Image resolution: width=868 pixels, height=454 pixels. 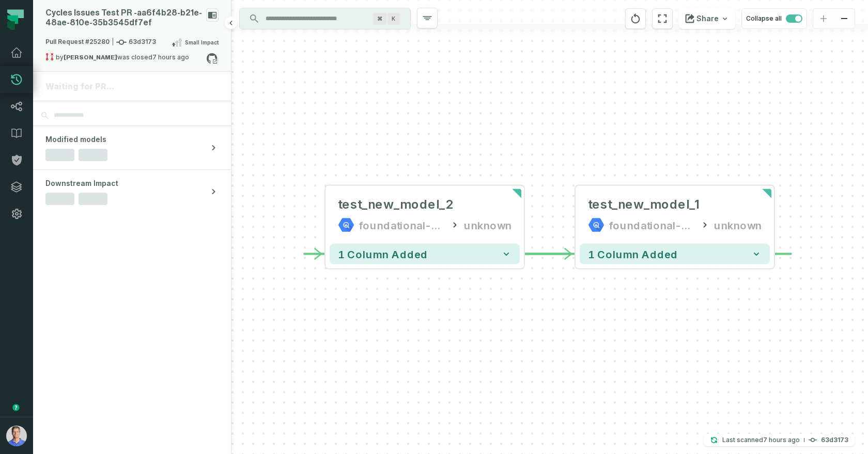 What do you see at coordinates (124, 18) in the screenshot?
I see `div: Cycles Issues Test PR - aa6f4b28-b21e-48ae-810e-35b3545df7ef` at bounding box center [124, 18].